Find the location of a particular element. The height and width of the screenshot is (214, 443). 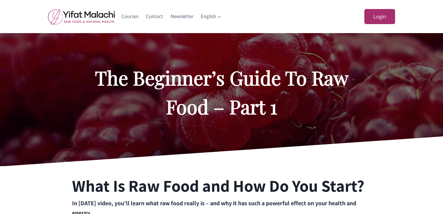

a: English is located at coordinates (211, 17).